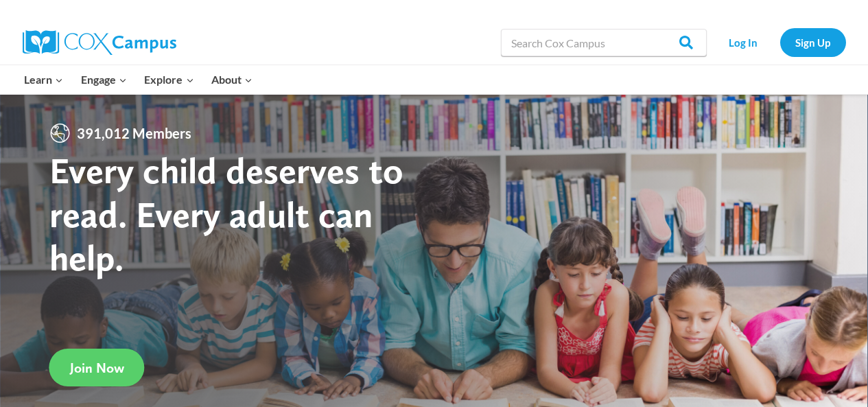 Image resolution: width=868 pixels, height=407 pixels. I want to click on span: Learn, so click(43, 80).